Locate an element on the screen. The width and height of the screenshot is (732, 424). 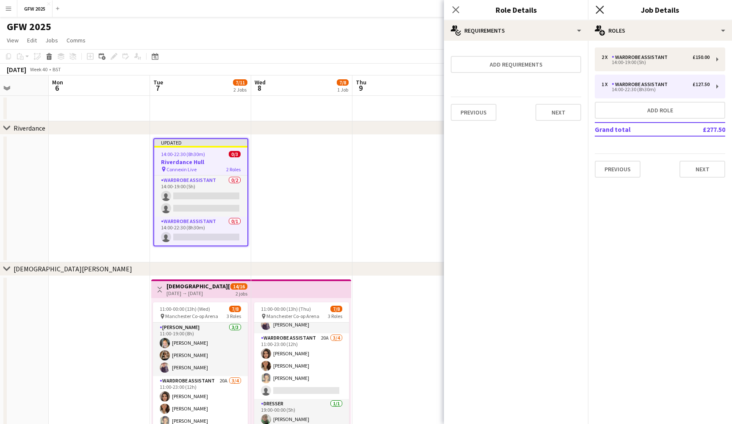
h3: Job Details is located at coordinates (660, 10).